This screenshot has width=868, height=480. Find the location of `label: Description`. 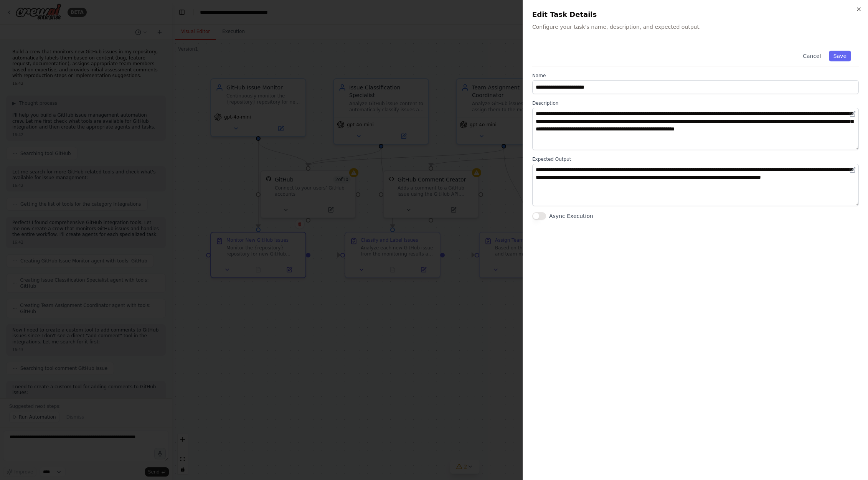

label: Description is located at coordinates (696, 103).